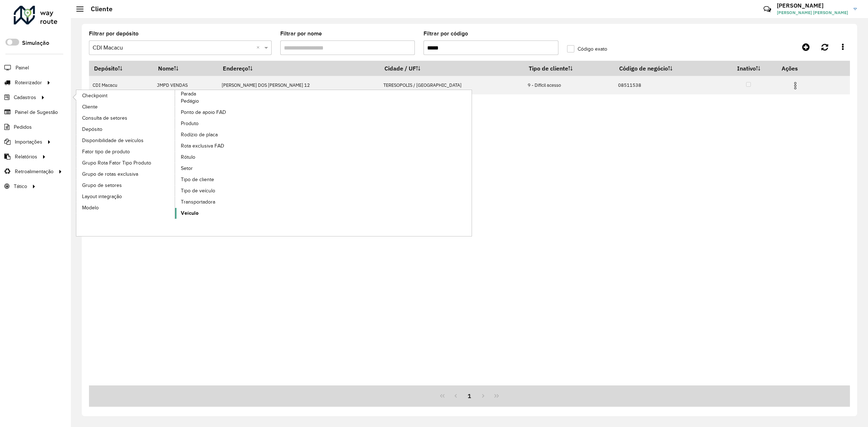 This screenshot has width=868, height=427. What do you see at coordinates (90, 207) in the screenshot?
I see `span: Modelo` at bounding box center [90, 207].